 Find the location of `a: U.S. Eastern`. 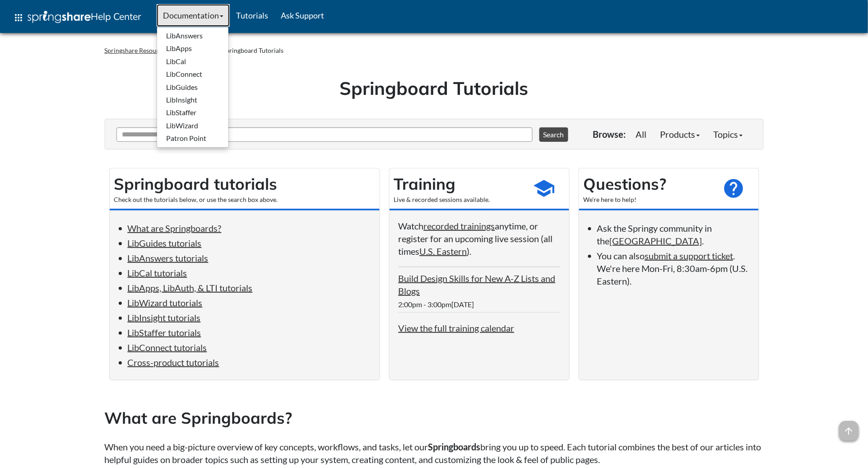

a: U.S. Eastern is located at coordinates (443, 251).